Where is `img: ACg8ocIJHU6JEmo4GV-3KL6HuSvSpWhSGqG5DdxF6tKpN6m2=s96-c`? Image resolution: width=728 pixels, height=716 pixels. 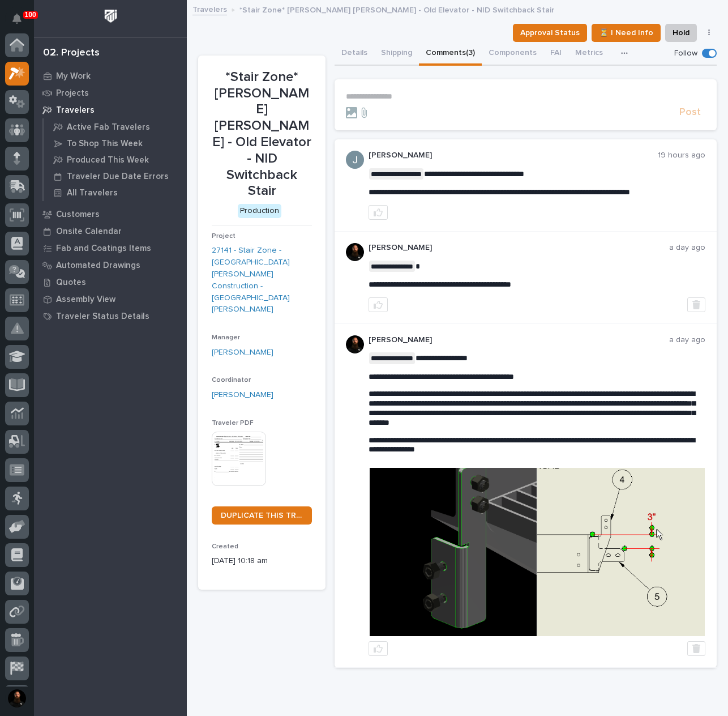
img: ACg8ocIJHU6JEmo4GV-3KL6HuSvSpWhSGqG5DdxF6tKpN6m2=s96-c is located at coordinates (355, 159).